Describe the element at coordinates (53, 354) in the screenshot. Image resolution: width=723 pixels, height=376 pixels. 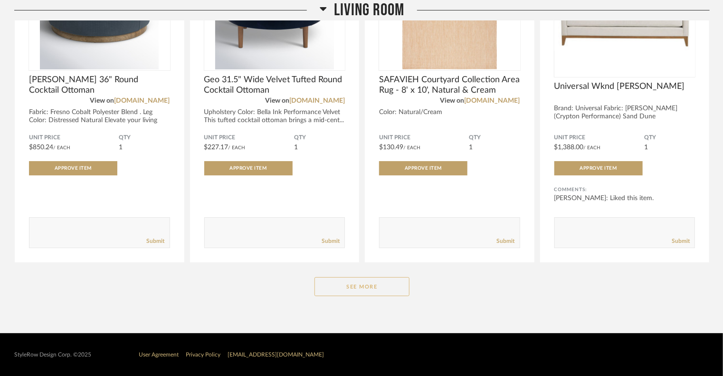
I see `div: StyleRow Design Corp. ©2025` at that location.